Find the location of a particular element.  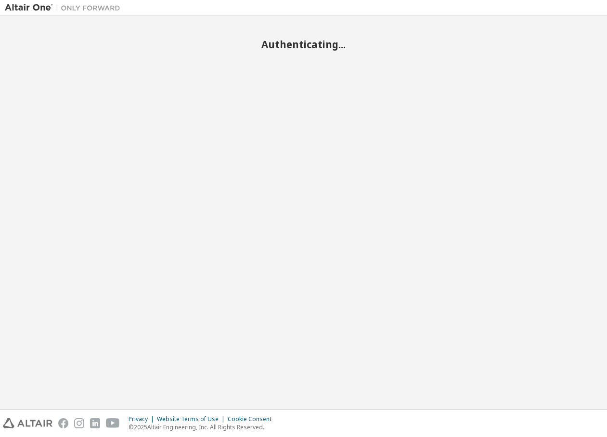

img: youtube.svg is located at coordinates (113, 423).